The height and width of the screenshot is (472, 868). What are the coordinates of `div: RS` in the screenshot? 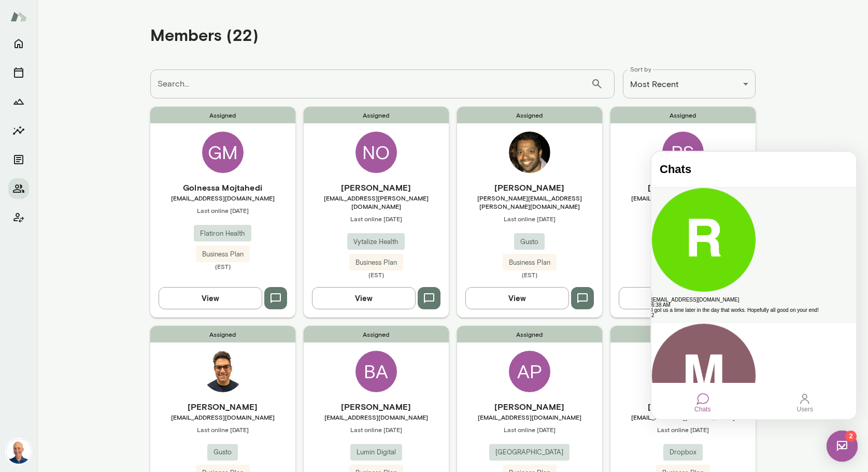 It's located at (683, 152).